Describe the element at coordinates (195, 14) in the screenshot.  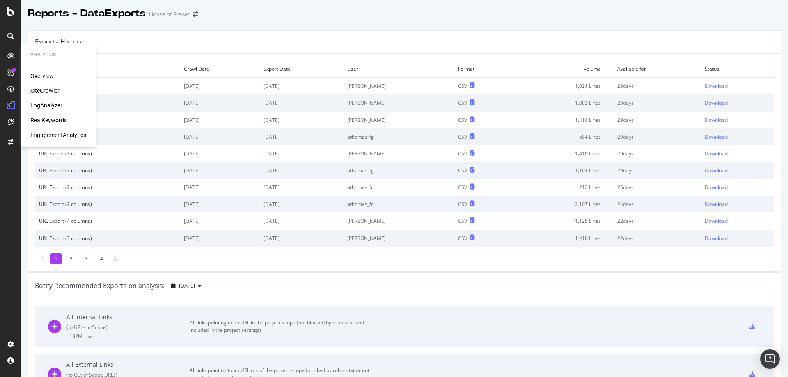
I see `div: arrow-right-arrow-left` at that location.